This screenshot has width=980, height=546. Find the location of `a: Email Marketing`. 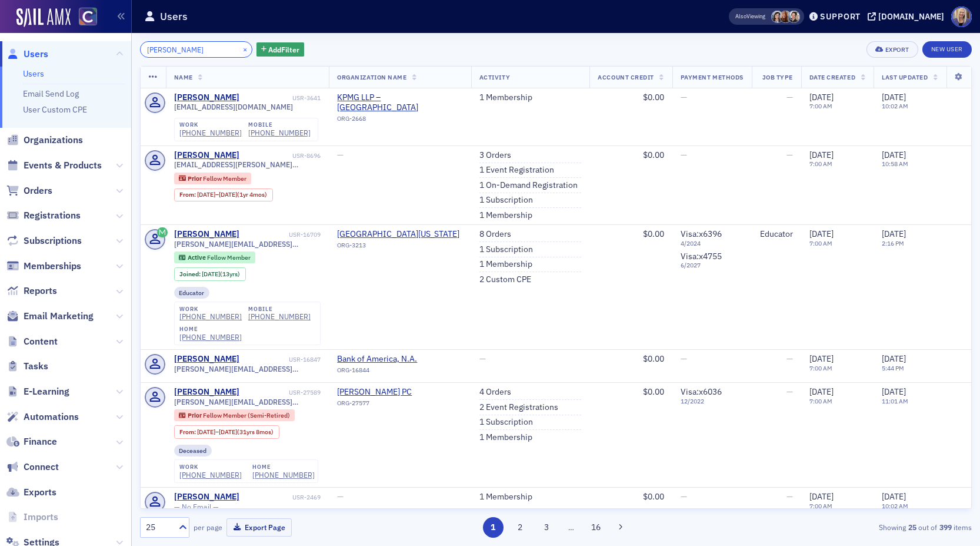

a: Email Marketing is located at coordinates (50, 316).